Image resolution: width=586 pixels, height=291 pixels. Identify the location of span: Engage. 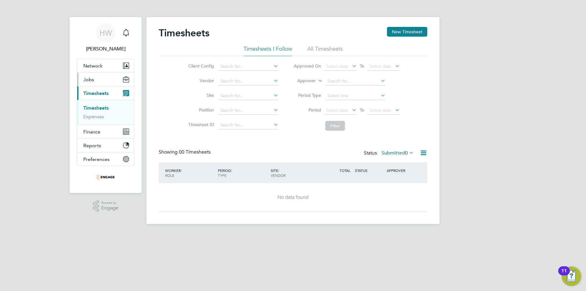
(110, 208).